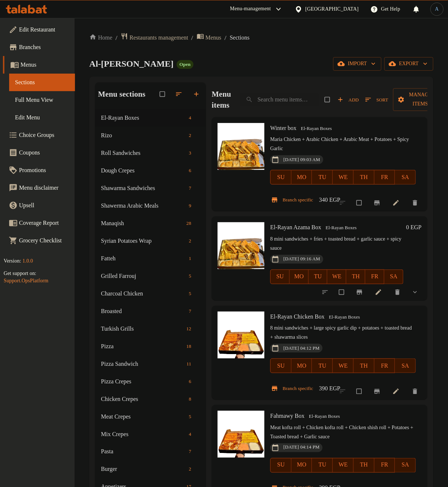 The height and width of the screenshot is (487, 448). Describe the element at coordinates (348, 100) in the screenshot. I see `button: Add` at that location.